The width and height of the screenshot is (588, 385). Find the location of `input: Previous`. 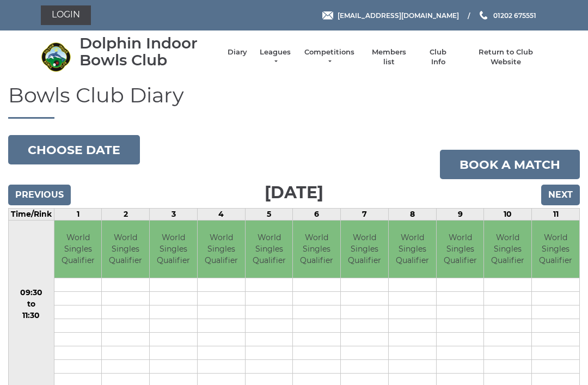

input: Previous is located at coordinates (39, 194).